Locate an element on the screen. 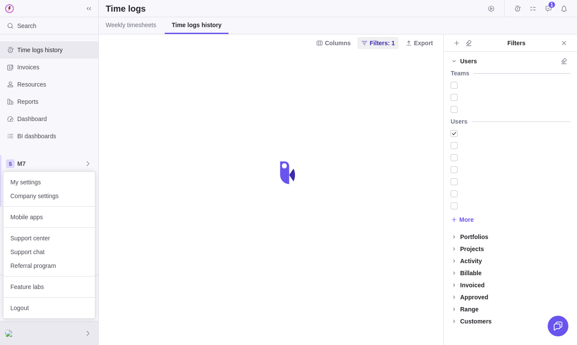 The width and height of the screenshot is (577, 345). a: My settings is located at coordinates (49, 182).